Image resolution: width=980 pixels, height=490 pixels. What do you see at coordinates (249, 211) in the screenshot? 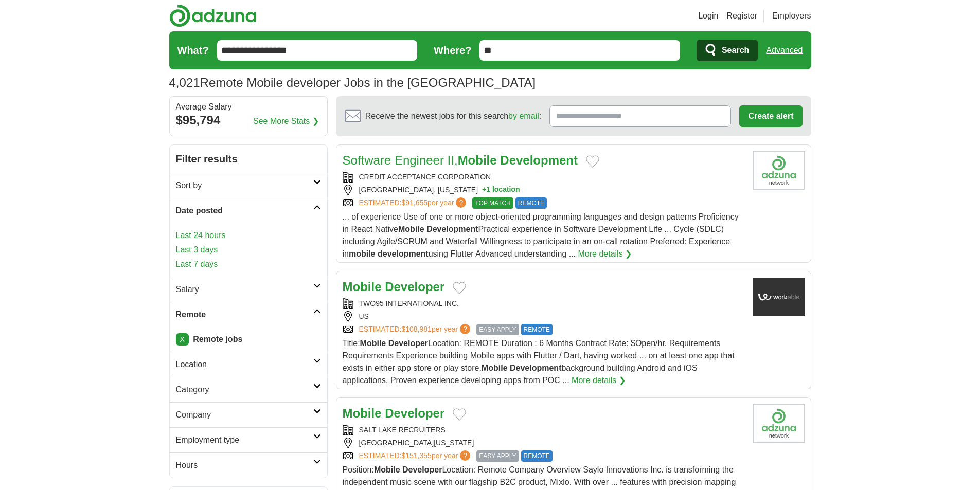
I see `a: Date posted` at bounding box center [249, 211].